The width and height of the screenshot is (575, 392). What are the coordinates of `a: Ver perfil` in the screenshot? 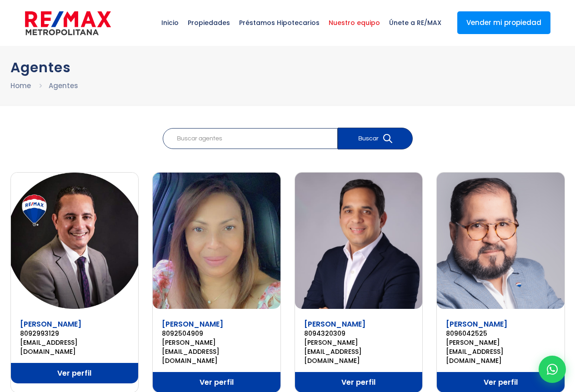 It's located at (75, 373).